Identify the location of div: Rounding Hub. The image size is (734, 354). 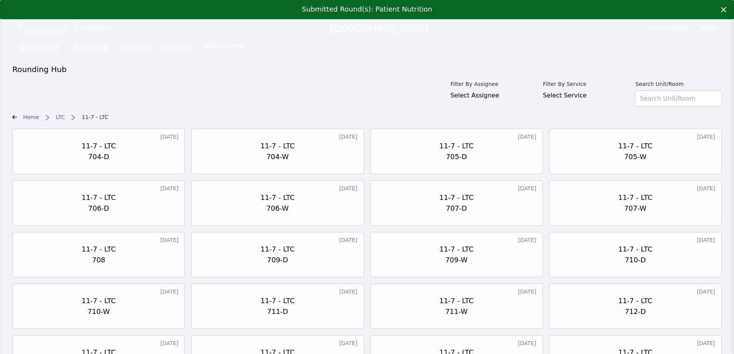
(367, 69).